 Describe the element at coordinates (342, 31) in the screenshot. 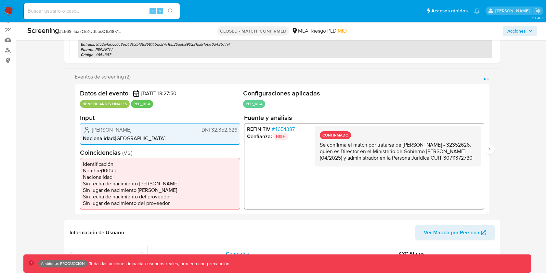

I see `span: MID` at that location.